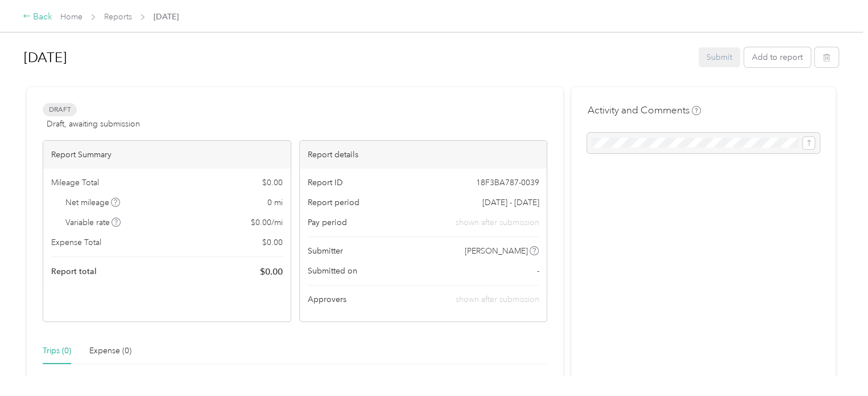  Describe the element at coordinates (267, 222) in the screenshot. I see `span: $ 0.00 / mi` at that location.